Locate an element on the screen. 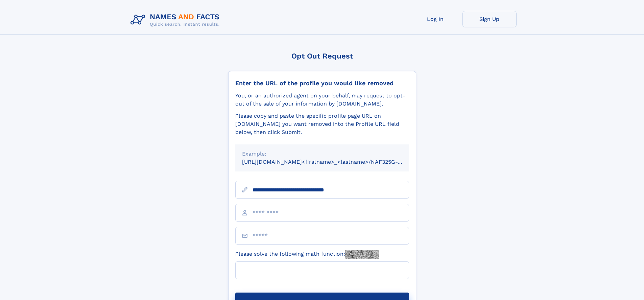 The width and height of the screenshot is (644, 300). a: Sign Up is located at coordinates (490, 19).